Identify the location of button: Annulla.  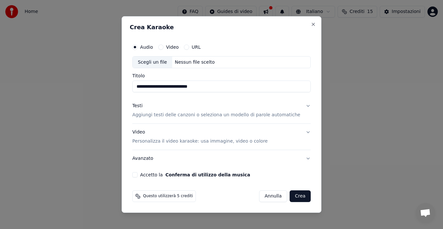
(273, 196).